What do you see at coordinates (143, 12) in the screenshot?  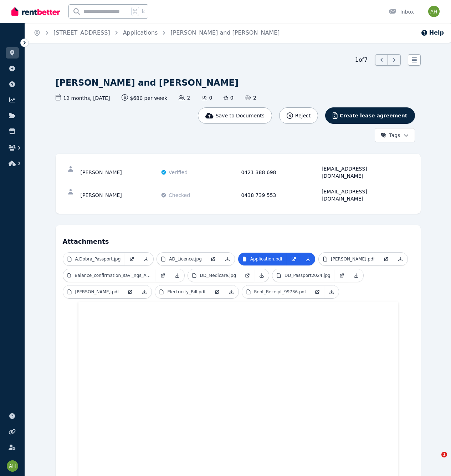 I see `span: k` at bounding box center [143, 12].